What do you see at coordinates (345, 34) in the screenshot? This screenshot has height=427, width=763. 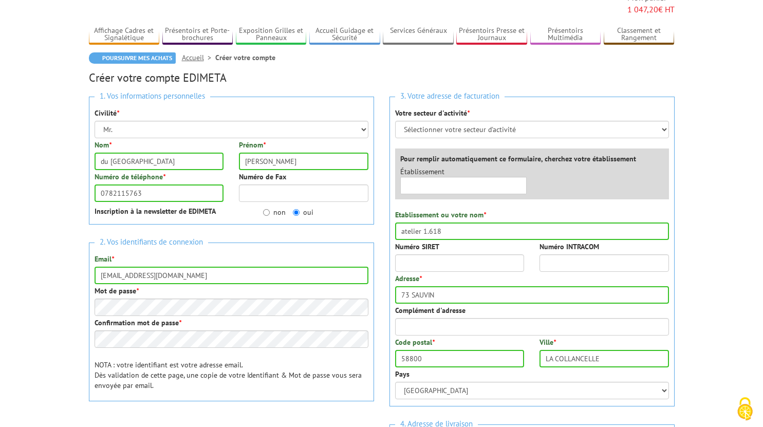 I see `a: Accueil Guidage et Sécurité` at bounding box center [345, 34].